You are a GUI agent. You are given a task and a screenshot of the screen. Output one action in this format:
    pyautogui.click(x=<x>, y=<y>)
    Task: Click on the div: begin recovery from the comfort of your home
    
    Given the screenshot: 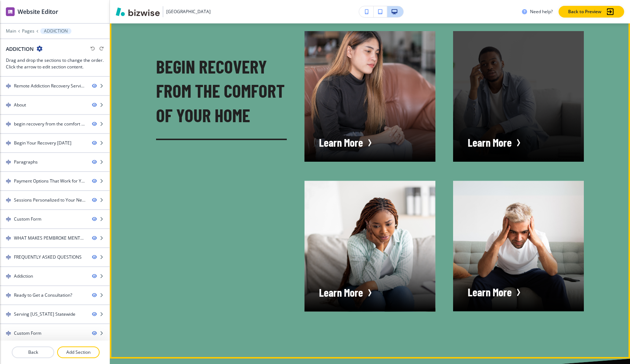 What is the action you would take?
    pyautogui.click(x=50, y=124)
    